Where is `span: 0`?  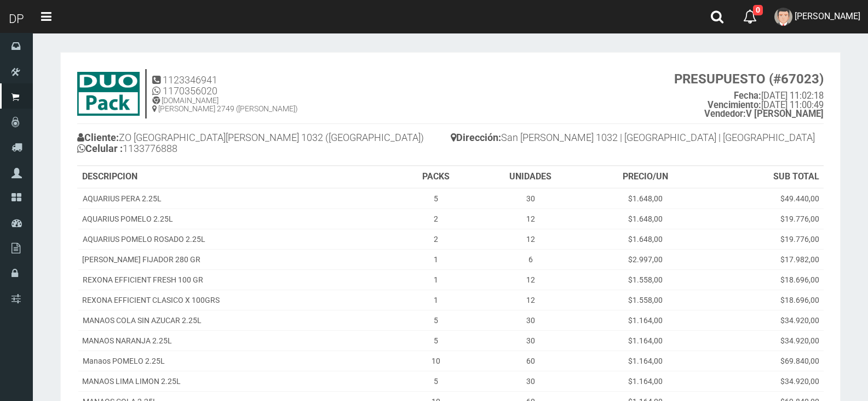 span: 0 is located at coordinates (758, 10).